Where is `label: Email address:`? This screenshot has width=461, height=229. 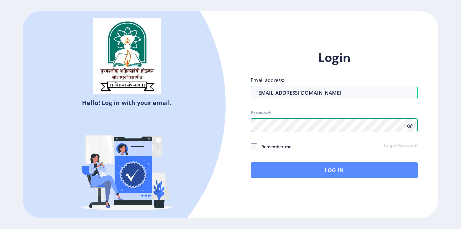
label: Email address: is located at coordinates (268, 80).